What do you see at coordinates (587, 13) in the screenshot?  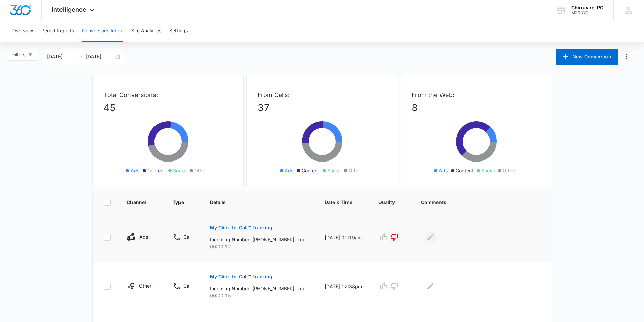 I see `div: account id` at bounding box center [587, 13].